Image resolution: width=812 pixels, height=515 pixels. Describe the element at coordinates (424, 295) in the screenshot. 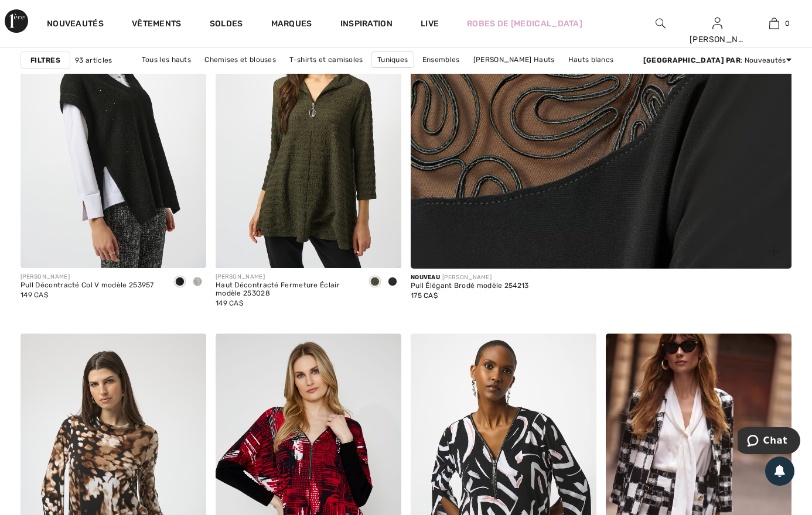

I see `span: 175 CA$` at that location.